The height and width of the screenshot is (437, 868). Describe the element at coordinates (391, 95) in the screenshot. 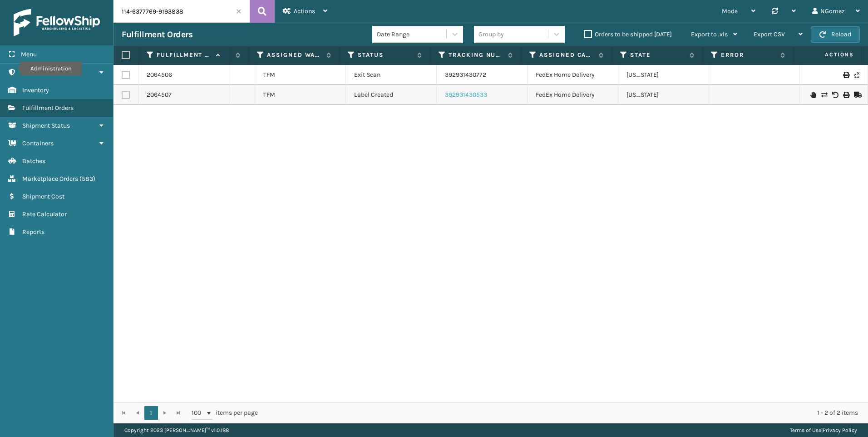

I see `td: Label Created` at that location.